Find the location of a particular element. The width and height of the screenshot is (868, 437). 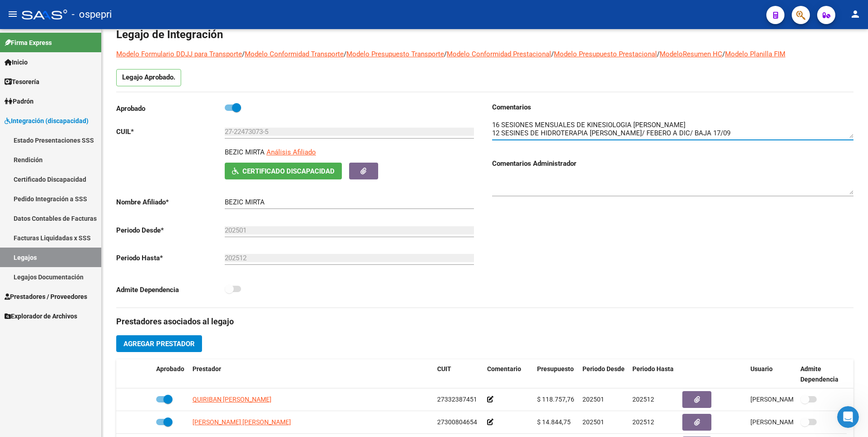

span: Presupuesto is located at coordinates (555, 369).